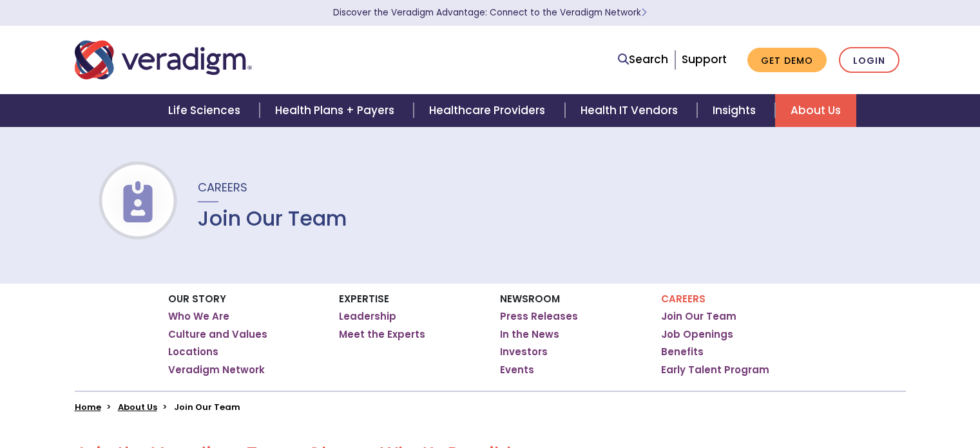 The image size is (980, 448). I want to click on a: Culture and Values, so click(218, 335).